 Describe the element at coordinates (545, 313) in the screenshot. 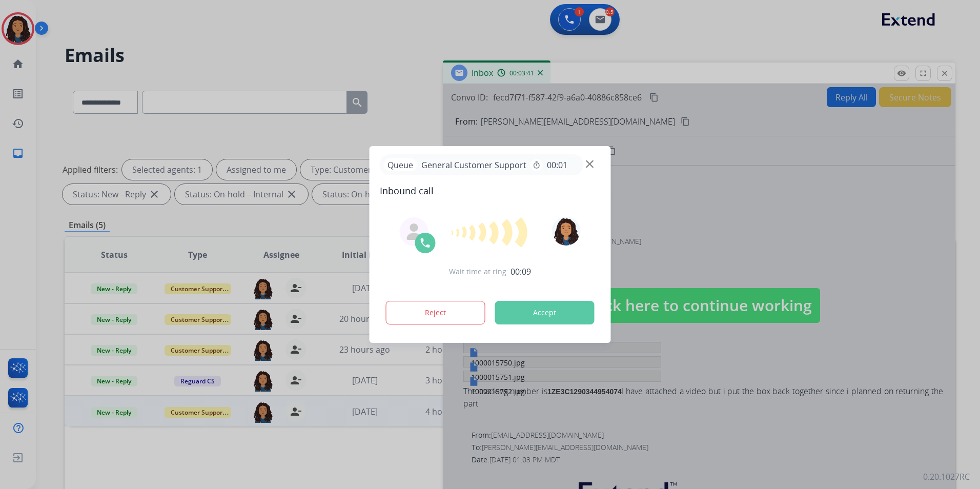

I see `button: Accept` at that location.